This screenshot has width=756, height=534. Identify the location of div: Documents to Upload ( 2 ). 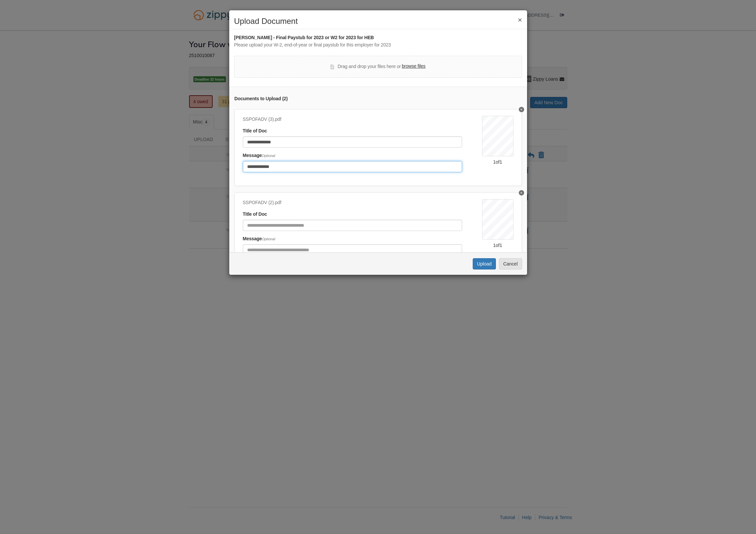
(378, 99).